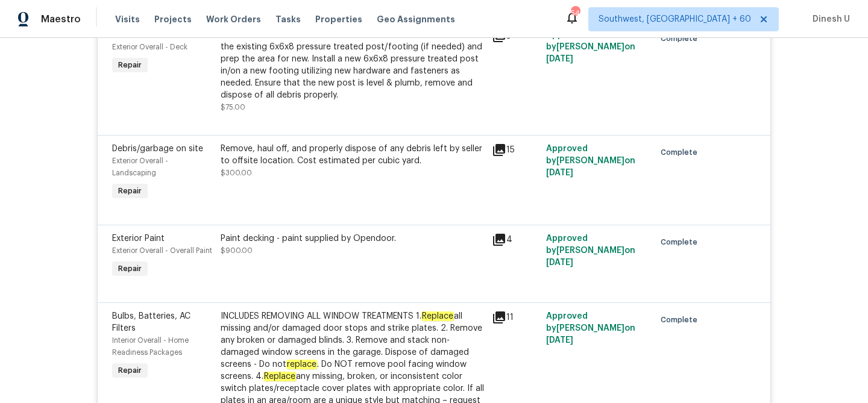  Describe the element at coordinates (302, 364) in the screenshot. I see `em: replace` at that location.